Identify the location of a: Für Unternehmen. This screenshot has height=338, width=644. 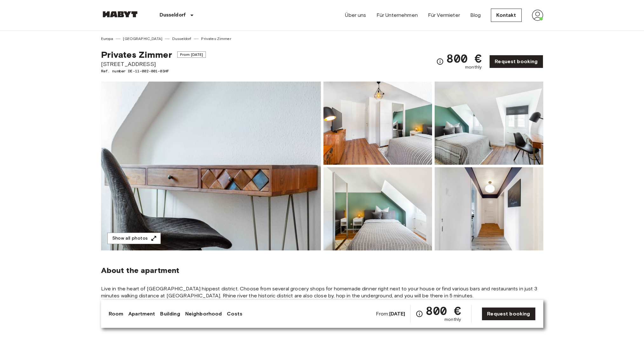
(397, 15).